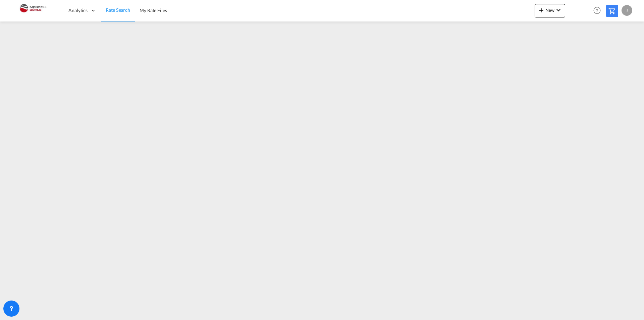  What do you see at coordinates (597, 10) in the screenshot?
I see `span: Help` at bounding box center [597, 10].